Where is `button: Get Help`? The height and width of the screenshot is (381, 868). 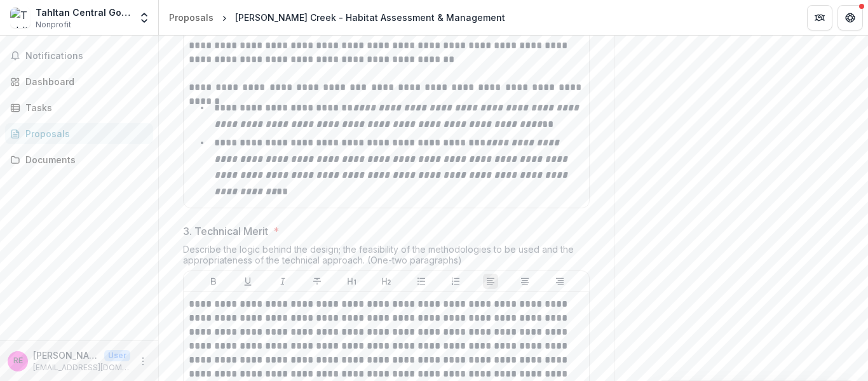
button: Get Help is located at coordinates (850, 18).